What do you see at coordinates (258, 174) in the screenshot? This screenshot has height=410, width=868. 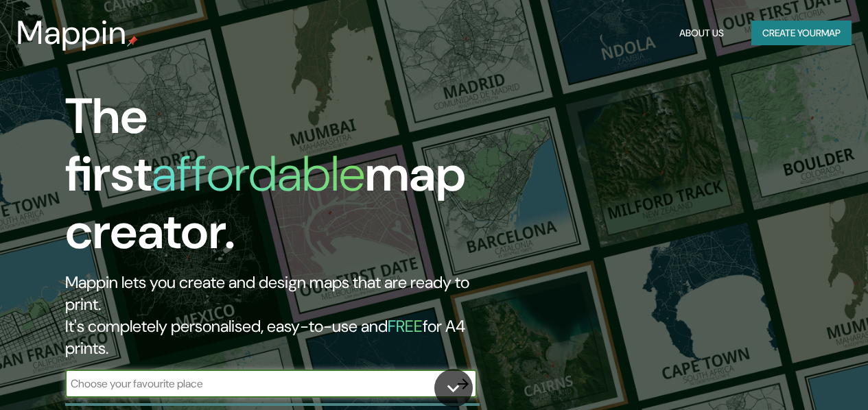 I see `h1: affordable` at bounding box center [258, 174].